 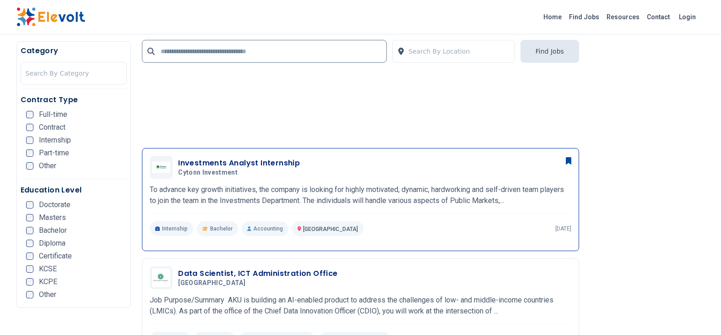 I want to click on a: Login, so click(x=687, y=17).